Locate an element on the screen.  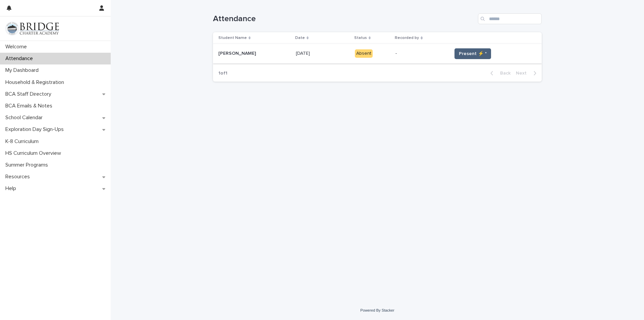
p: Student Name is located at coordinates (232, 38).